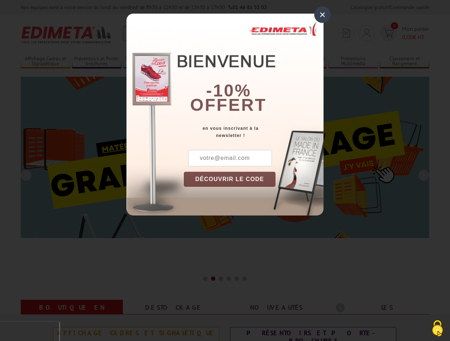 This screenshot has height=341, width=450. I want to click on input: votre@email.com, so click(230, 158).